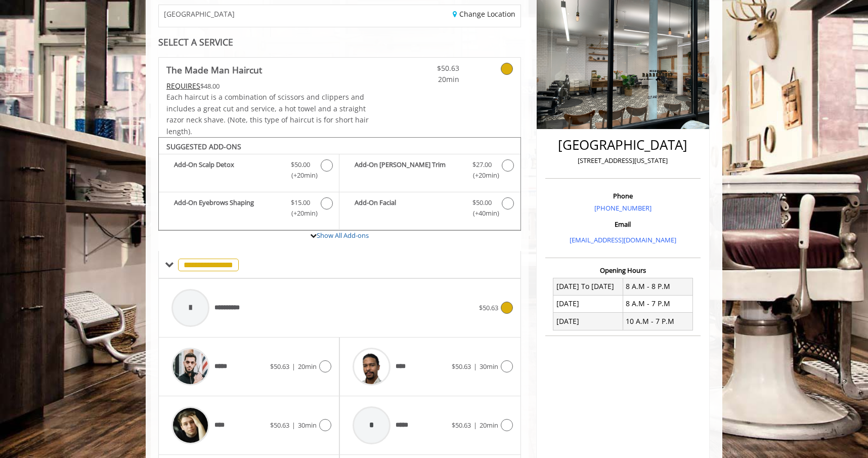 The height and width of the screenshot is (458, 868). What do you see at coordinates (482, 213) in the screenshot?
I see `span: (+40min )` at bounding box center [482, 213].